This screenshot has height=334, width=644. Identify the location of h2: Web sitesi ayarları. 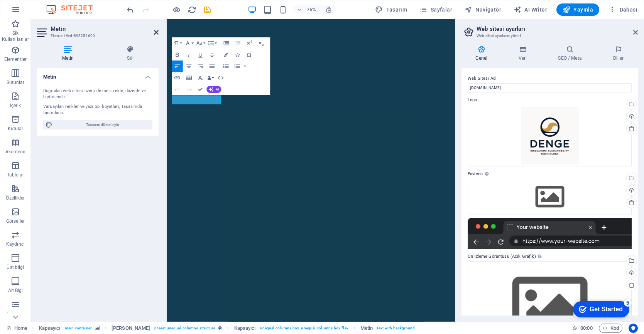
(557, 29).